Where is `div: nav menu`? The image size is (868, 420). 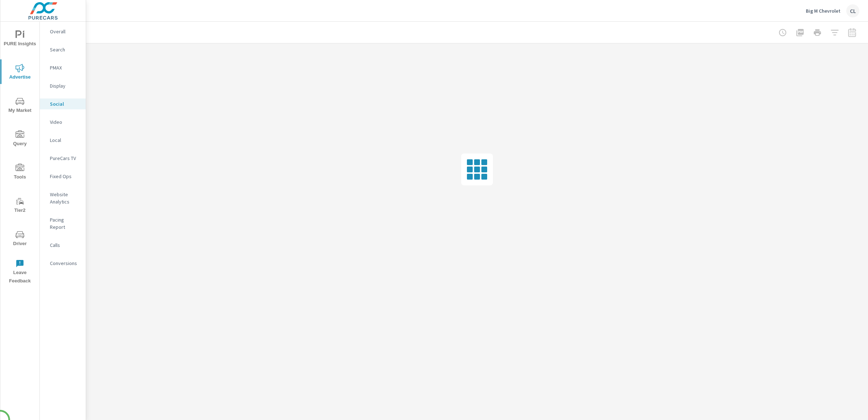 div: nav menu is located at coordinates (20, 155).